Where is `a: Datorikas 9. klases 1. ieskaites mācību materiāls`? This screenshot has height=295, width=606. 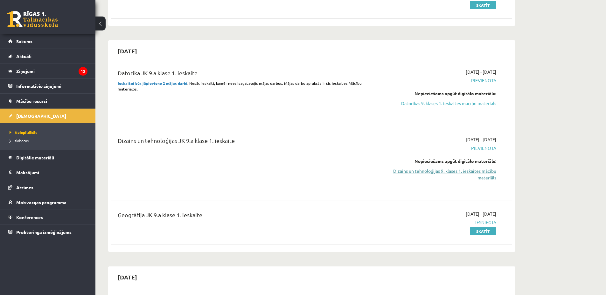
a: Datorikas 9. klases 1. ieskaites mācību materiāls is located at coordinates (436, 103).